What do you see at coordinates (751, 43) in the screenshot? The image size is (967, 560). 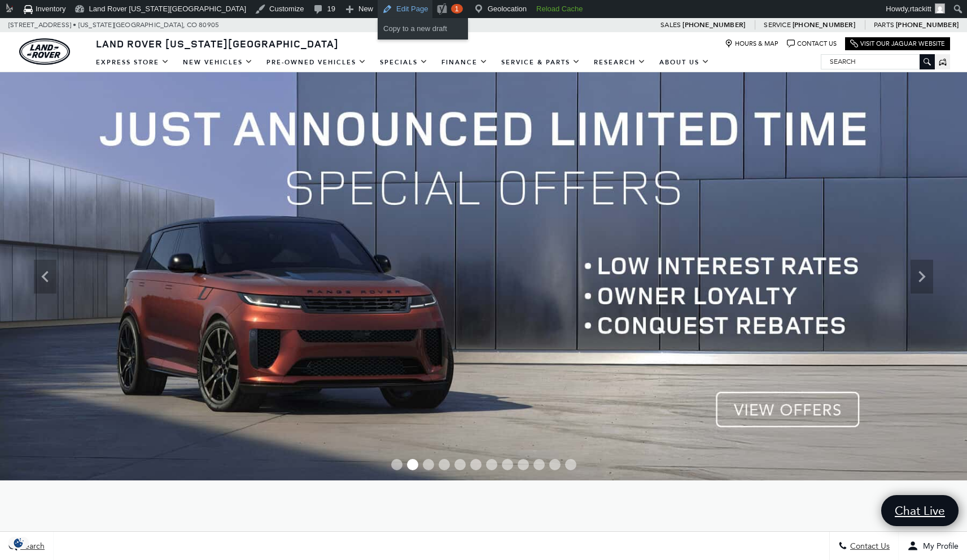 I see `a: Hours & Map` at bounding box center [751, 43].